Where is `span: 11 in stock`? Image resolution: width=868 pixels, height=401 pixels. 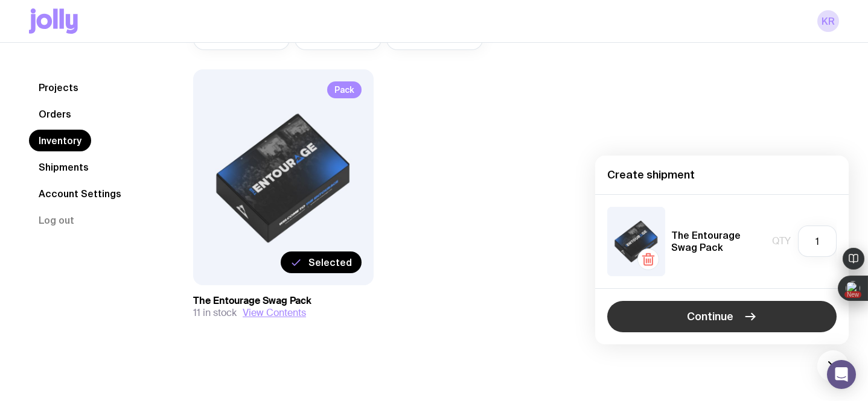 span: 11 in stock is located at coordinates (215, 313).